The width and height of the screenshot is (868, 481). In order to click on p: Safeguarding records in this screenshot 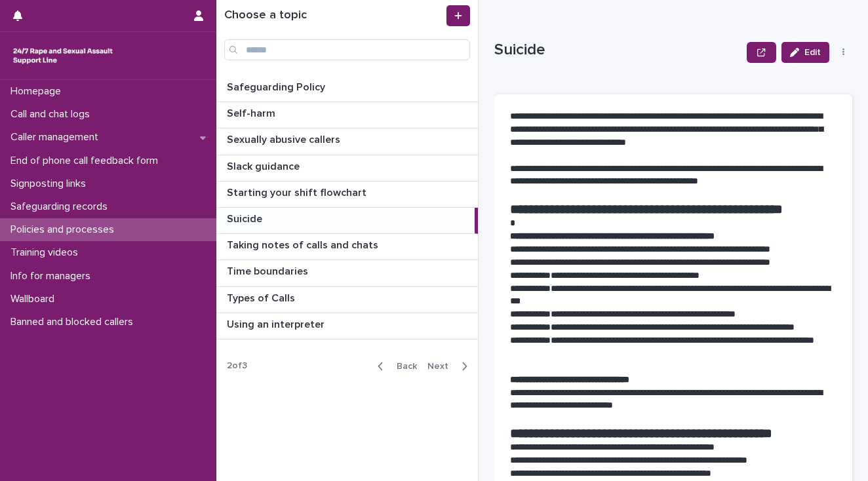, I will do `click(62, 206)`.